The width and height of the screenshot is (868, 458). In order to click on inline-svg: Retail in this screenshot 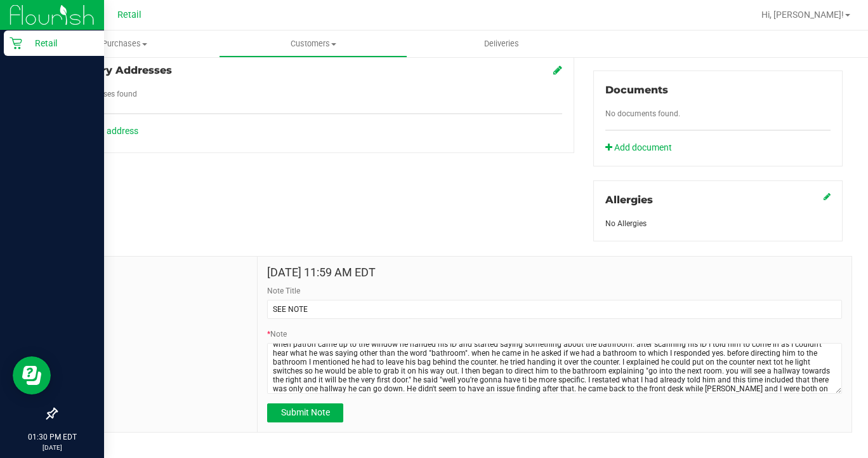, I will do `click(16, 43)`.